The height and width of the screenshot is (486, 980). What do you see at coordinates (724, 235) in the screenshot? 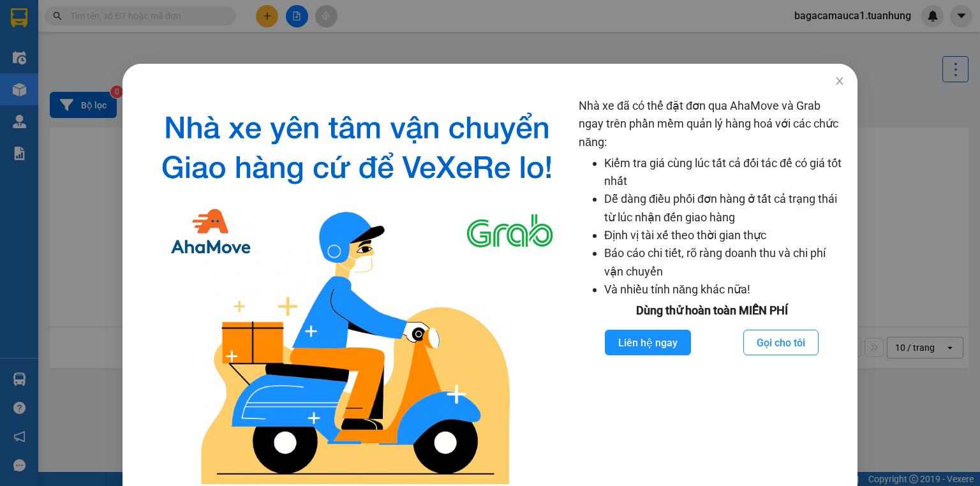
I see `li: Định vị tài xế theo thời gian thực` at bounding box center [724, 235].